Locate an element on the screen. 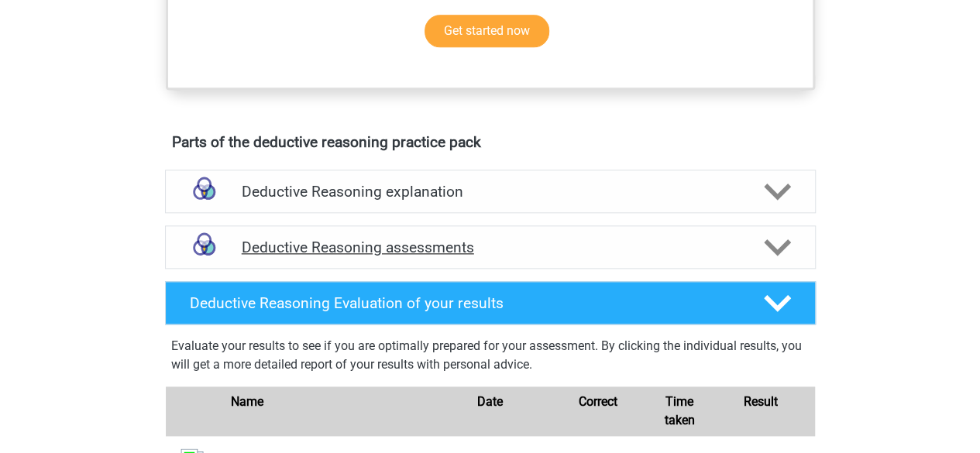  a: explanations Deductive Reasoning explanation is located at coordinates (491, 192).